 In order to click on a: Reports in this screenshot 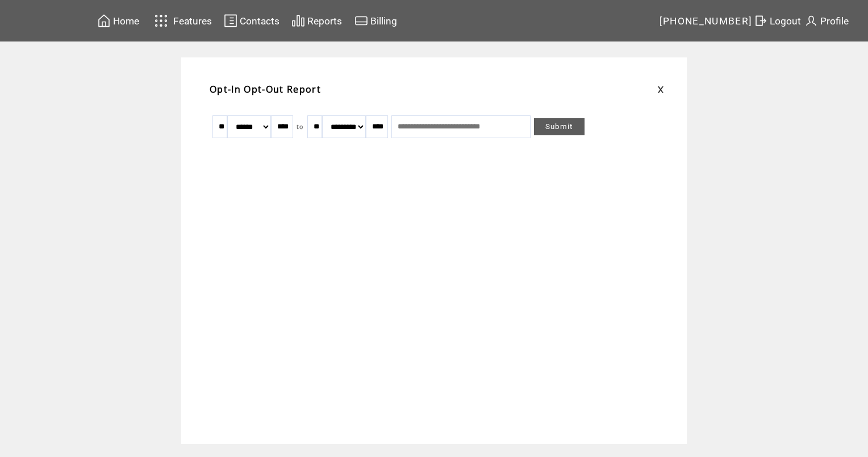, I will do `click(316, 20)`.